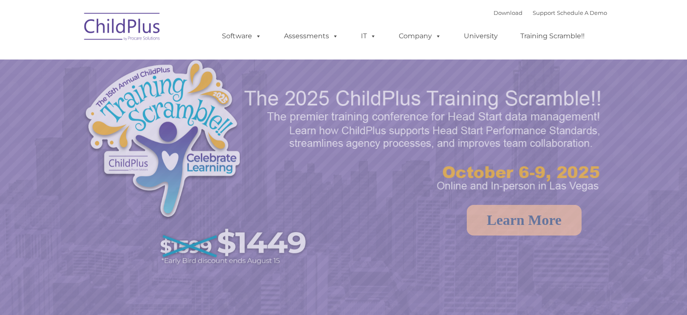  Describe the element at coordinates (420, 36) in the screenshot. I see `a: Company` at that location.